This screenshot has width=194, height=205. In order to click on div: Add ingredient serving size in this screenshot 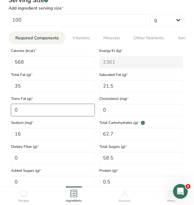, I will do `click(97, 8)`.